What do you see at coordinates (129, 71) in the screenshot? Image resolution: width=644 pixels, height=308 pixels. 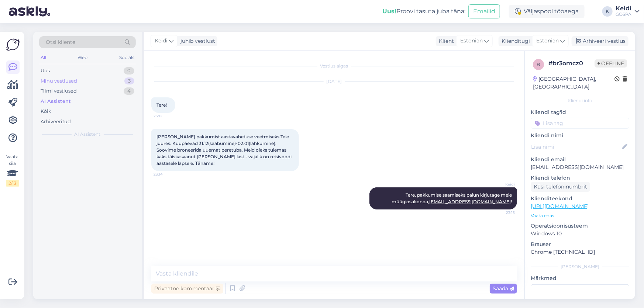 I see `div: 0` at bounding box center [129, 71].